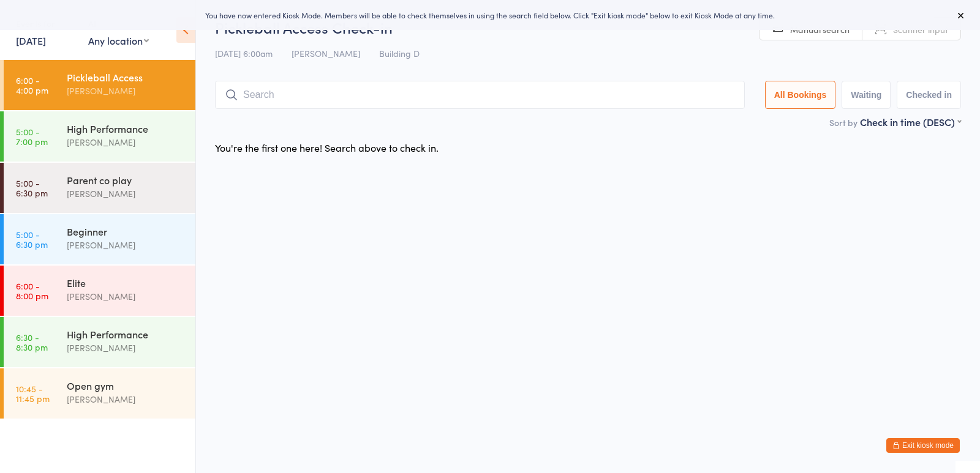 The image size is (980, 473). What do you see at coordinates (126, 231) in the screenshot?
I see `div: Beginner` at bounding box center [126, 231].